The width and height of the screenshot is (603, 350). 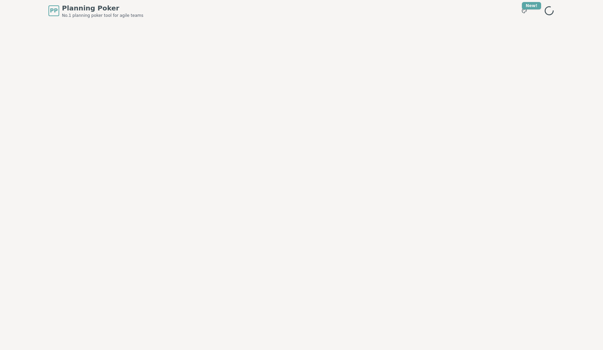 What do you see at coordinates (103, 8) in the screenshot?
I see `span: Planning Poker` at bounding box center [103, 8].